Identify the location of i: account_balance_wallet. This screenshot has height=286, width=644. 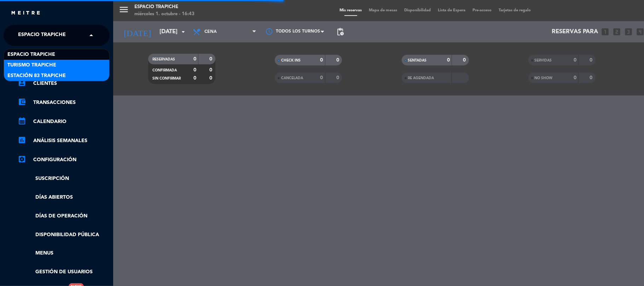
(22, 102).